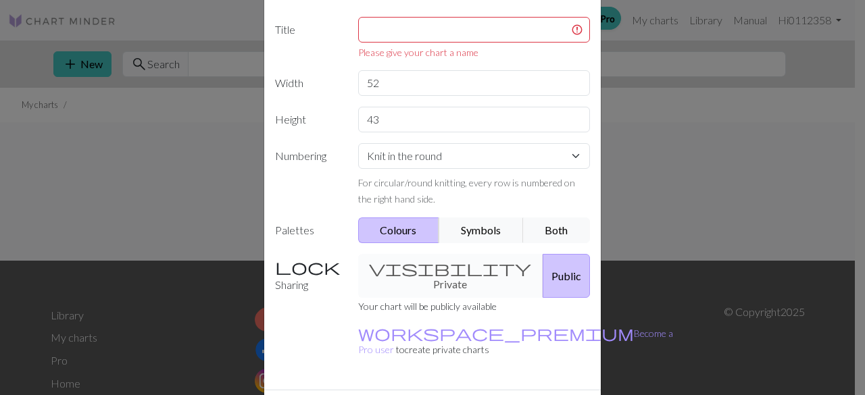 The image size is (865, 395). What do you see at coordinates (308, 83) in the screenshot?
I see `label: Width` at bounding box center [308, 83].